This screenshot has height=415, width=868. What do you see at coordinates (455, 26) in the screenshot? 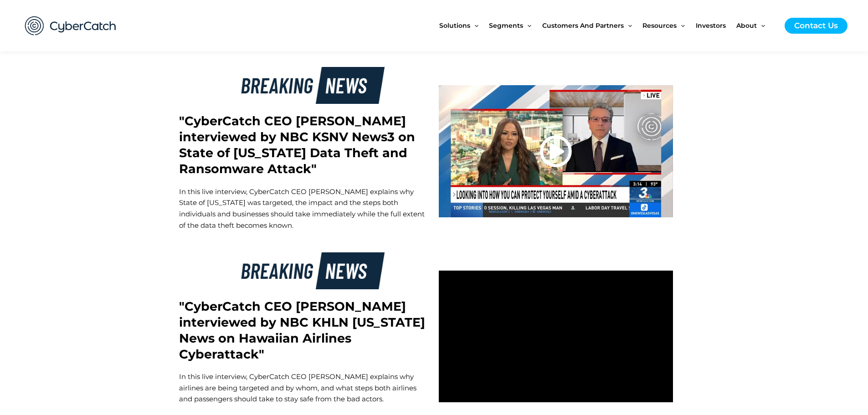
I see `span: Solutions` at bounding box center [455, 26].